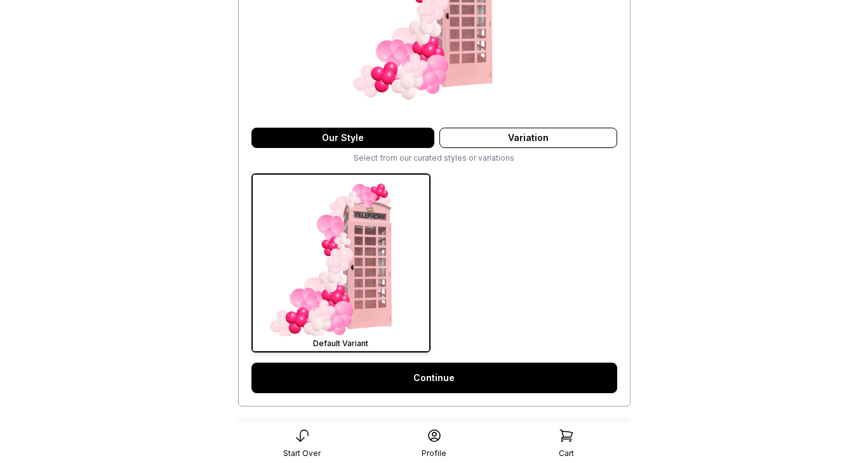  What do you see at coordinates (341, 343) in the screenshot?
I see `div: Default Variant` at bounding box center [341, 343].